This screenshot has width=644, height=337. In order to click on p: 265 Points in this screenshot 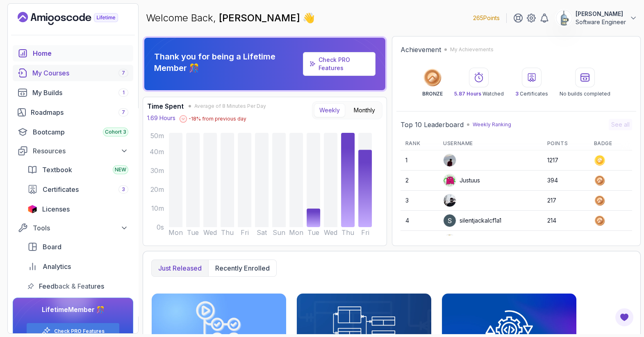, I will do `click(486, 18)`.